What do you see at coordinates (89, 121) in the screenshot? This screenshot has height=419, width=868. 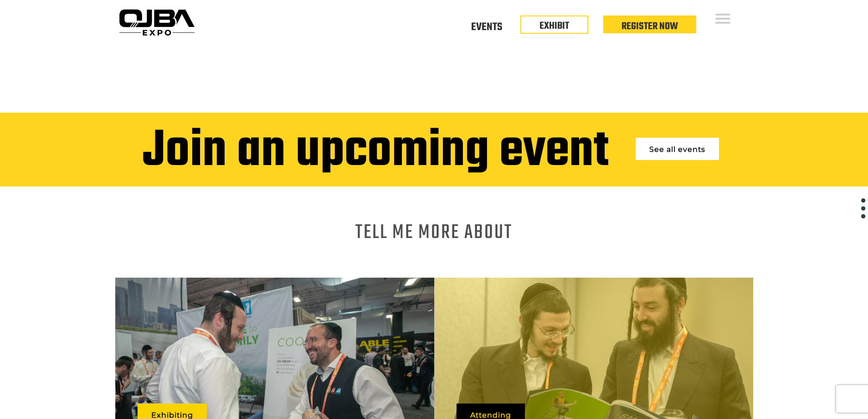 I see `input: Enter your email address` at bounding box center [89, 121].